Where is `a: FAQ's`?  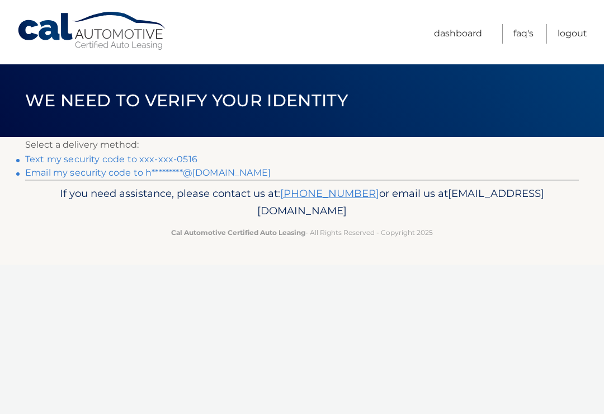
a: FAQ's is located at coordinates (523, 34).